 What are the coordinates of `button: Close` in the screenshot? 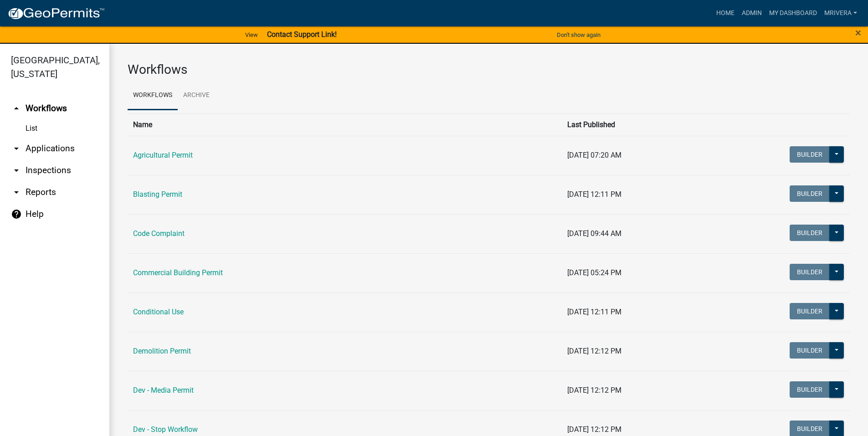 It's located at (858, 33).